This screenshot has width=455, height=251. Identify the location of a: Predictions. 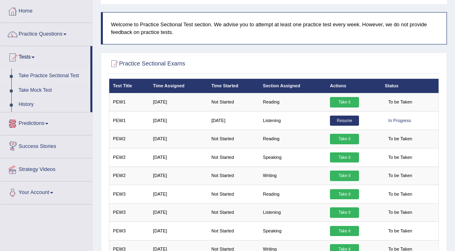
(46, 122).